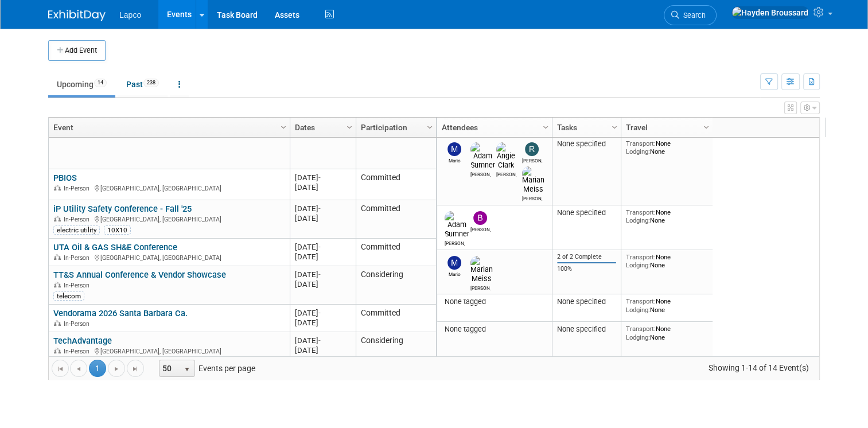 The image size is (868, 428). I want to click on div: Bret Blanco, so click(481, 228).